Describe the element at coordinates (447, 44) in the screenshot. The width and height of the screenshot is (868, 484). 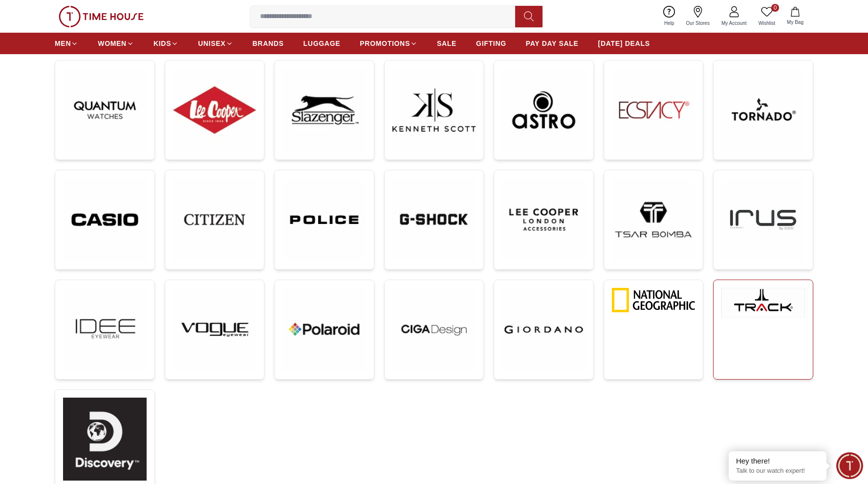
I see `a: SALE` at that location.